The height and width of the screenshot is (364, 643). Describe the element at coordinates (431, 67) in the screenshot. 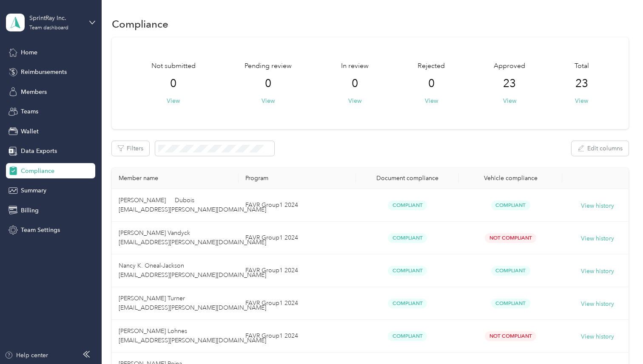

I see `span: Rejected` at that location.